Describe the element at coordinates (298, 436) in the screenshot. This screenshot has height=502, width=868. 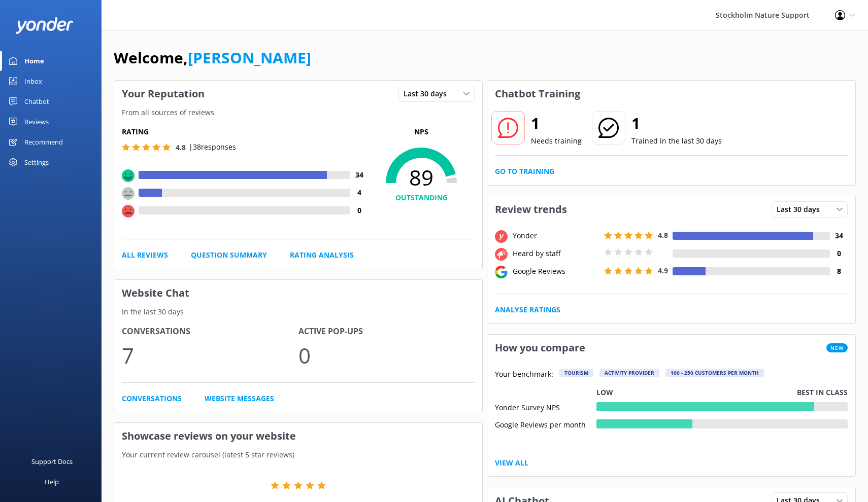
I see `h3: Showcase reviews on your website` at that location.